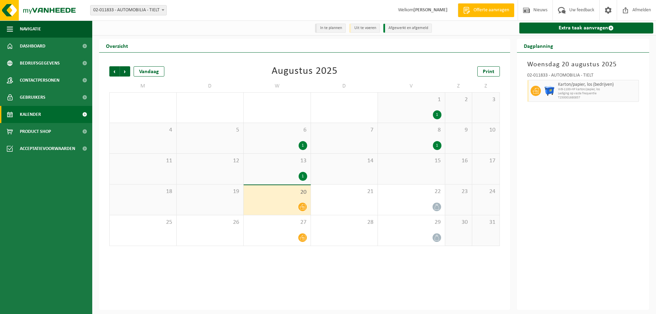  What do you see at coordinates (597, 85) in the screenshot?
I see `span: Karton/papier, los (bedrijven)` at bounding box center [597, 85].